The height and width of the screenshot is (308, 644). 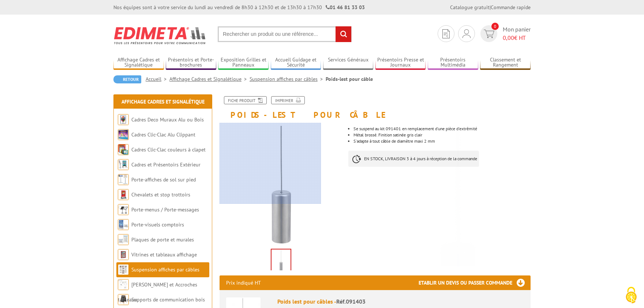 What do you see at coordinates (124, 165) in the screenshot?
I see `img: Cadres et Présentoirs Extérieur` at bounding box center [124, 165].